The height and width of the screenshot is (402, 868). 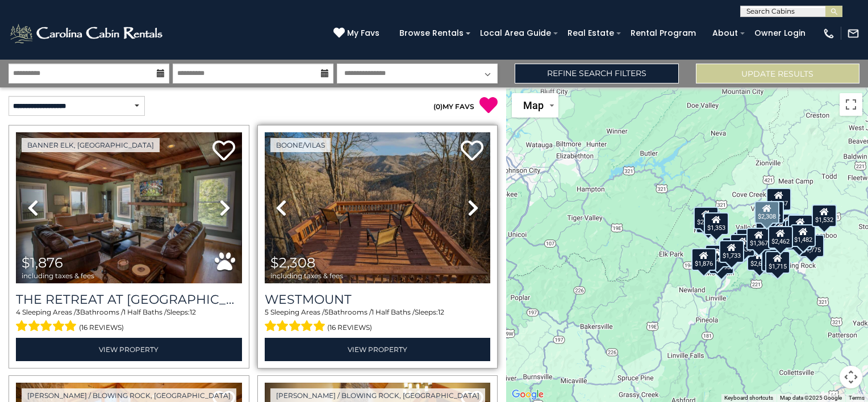 What do you see at coordinates (42, 262) in the screenshot?
I see `span: $1,876` at bounding box center [42, 262].